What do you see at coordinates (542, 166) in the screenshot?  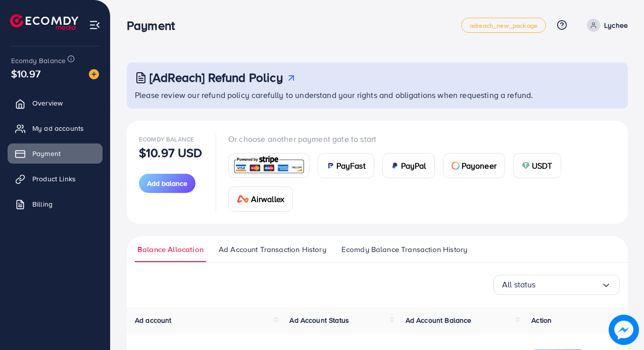 I see `span: USDT` at bounding box center [542, 166].